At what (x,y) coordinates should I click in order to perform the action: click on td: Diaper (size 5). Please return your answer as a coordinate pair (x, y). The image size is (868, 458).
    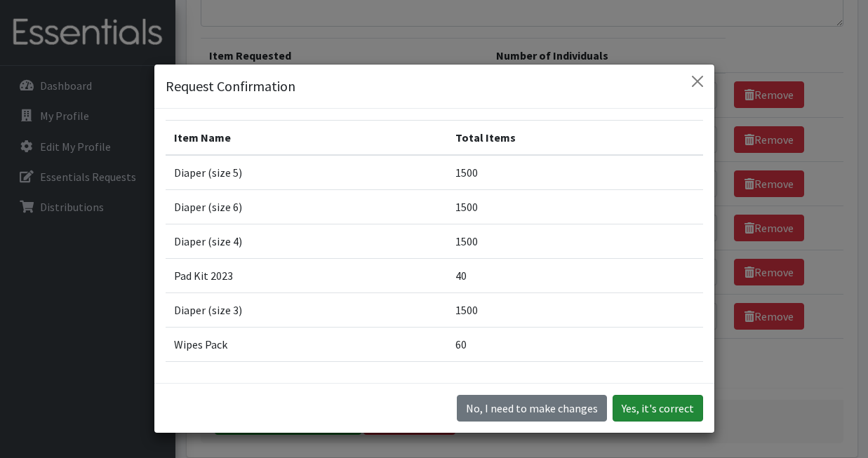
    Looking at the image, I should click on (306, 172).